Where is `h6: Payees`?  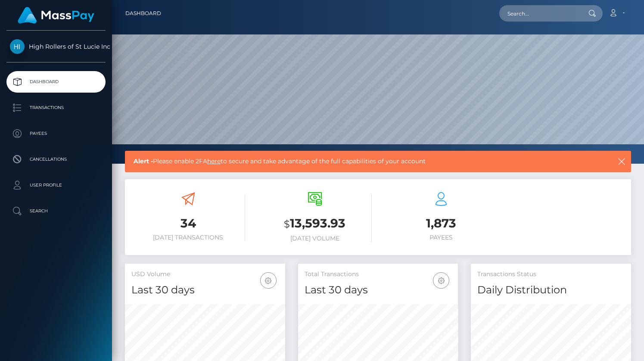
h6: Payees is located at coordinates (442, 237).